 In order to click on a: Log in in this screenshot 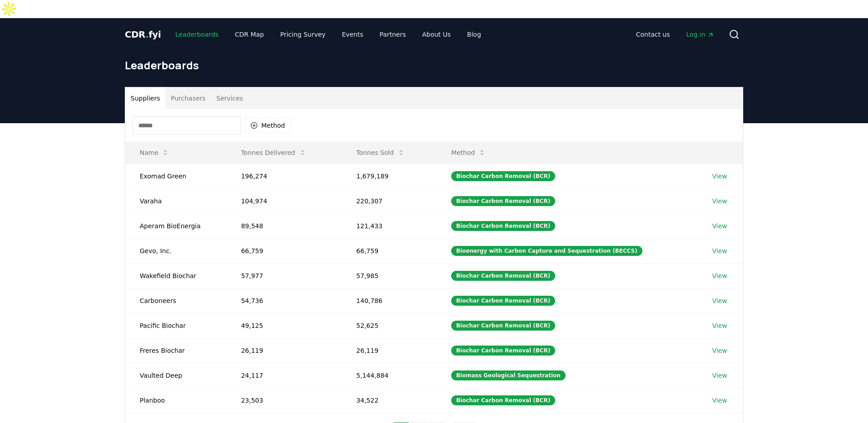, I will do `click(700, 34)`.